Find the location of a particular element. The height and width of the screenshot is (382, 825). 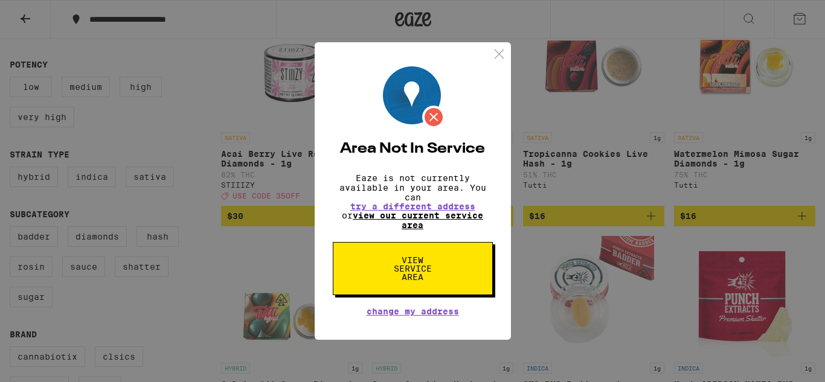

button: try a different address is located at coordinates (412, 207).